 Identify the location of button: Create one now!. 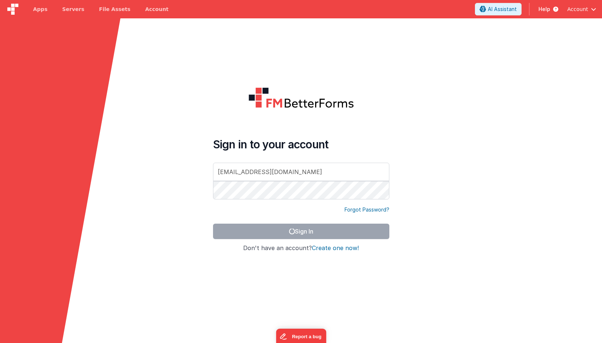
(335, 248).